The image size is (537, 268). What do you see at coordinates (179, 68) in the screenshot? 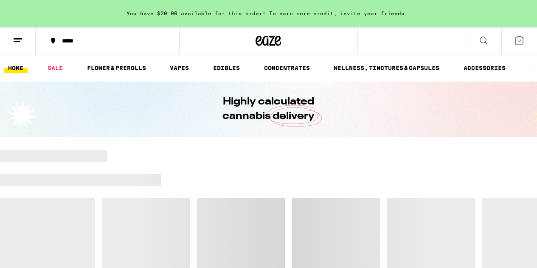
I see `a: VAPES` at bounding box center [179, 68].